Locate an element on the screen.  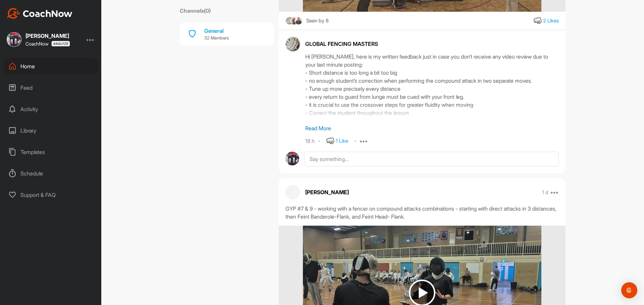
label: Channels ( 0 ) is located at coordinates (195, 11).